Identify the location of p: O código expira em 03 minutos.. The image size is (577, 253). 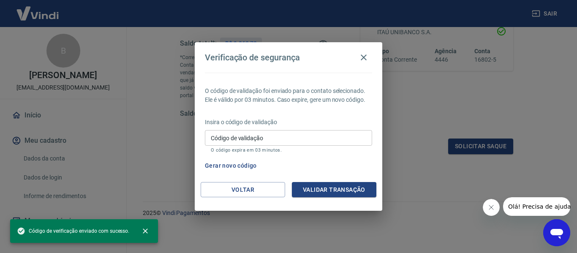
(289, 150).